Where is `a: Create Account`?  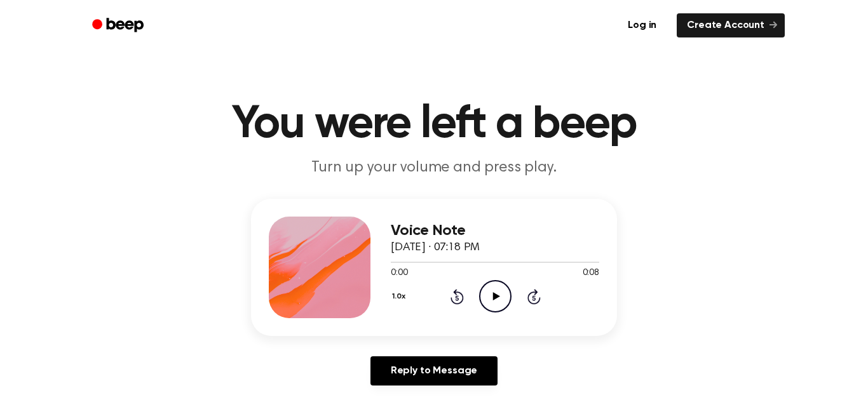
a: Create Account is located at coordinates (731, 25).